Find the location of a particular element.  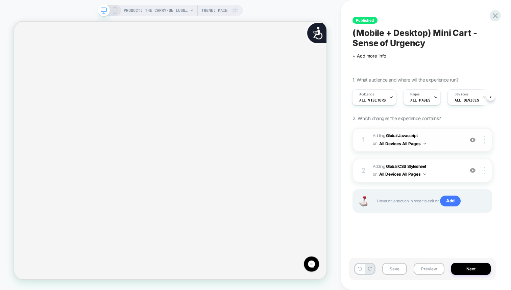

button: Next is located at coordinates (471, 269).